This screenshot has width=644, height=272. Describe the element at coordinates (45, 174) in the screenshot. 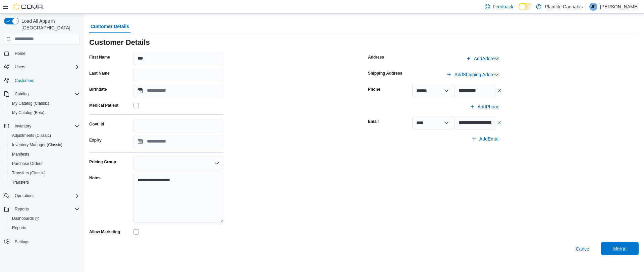

I see `button: Transfers (Classic)` at that location.